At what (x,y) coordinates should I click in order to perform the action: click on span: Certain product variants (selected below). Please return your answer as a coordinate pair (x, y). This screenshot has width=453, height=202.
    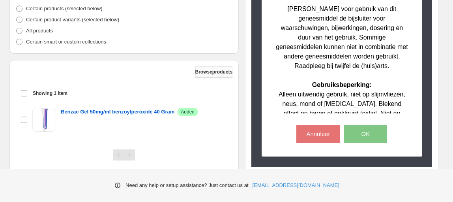
    Looking at the image, I should click on (73, 19).